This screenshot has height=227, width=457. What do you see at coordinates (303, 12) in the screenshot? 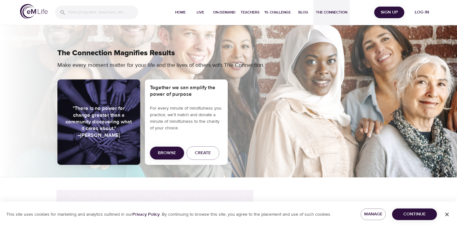
I see `span: Blog` at bounding box center [303, 12].